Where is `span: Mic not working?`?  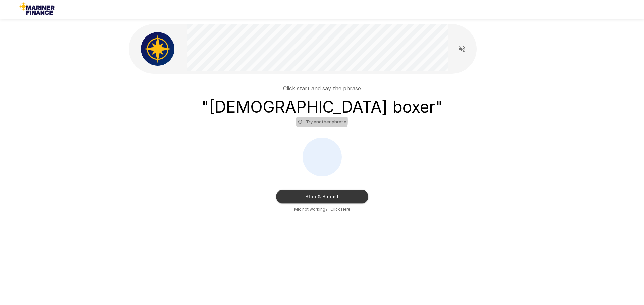 span: Mic not working? is located at coordinates (311, 209).